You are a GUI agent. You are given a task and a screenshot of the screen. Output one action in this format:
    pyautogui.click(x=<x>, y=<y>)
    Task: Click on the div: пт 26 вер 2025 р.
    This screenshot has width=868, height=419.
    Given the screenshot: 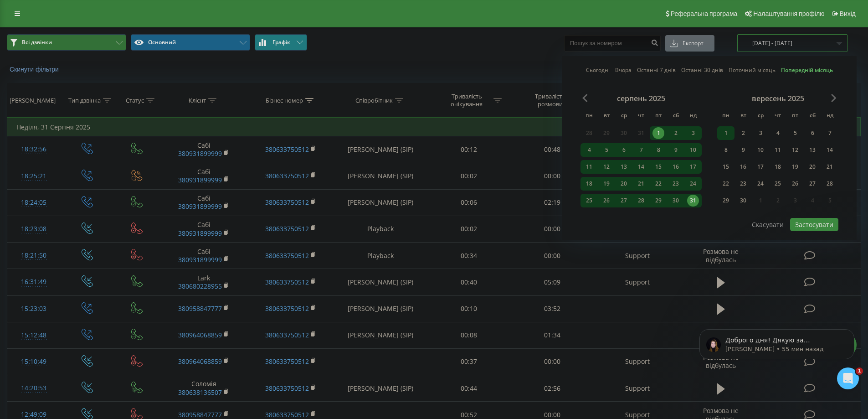 What is the action you would take?
    pyautogui.click(x=795, y=184)
    